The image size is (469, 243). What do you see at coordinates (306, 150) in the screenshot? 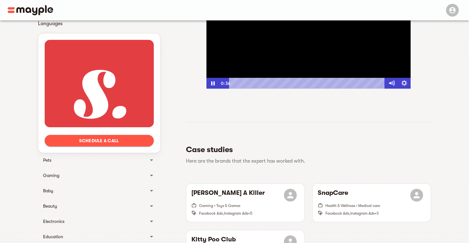
I see `h5: Case studies` at bounding box center [306, 150].